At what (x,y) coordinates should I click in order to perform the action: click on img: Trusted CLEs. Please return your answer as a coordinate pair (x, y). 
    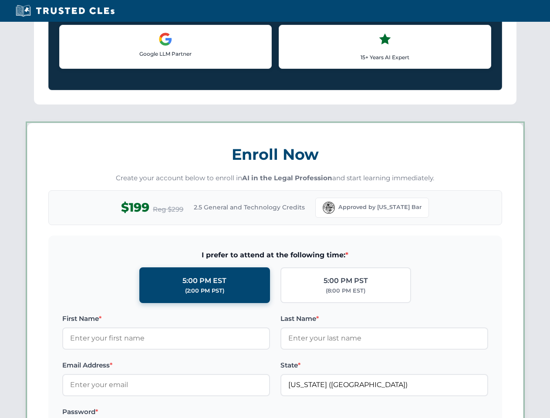
    Looking at the image, I should click on (65, 11).